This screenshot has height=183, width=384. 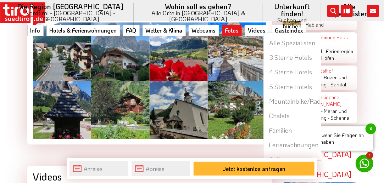 I want to click on span: Schenna, so click(x=339, y=118).